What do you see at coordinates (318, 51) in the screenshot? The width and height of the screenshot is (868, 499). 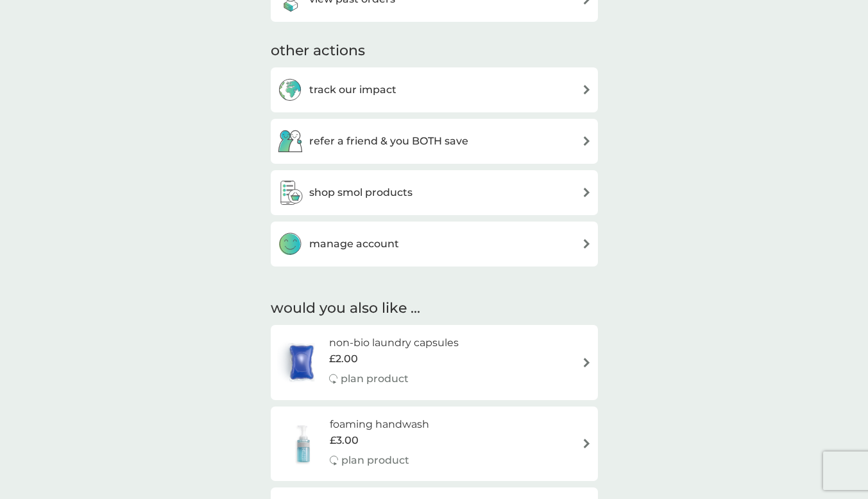 I see `h3: other actions` at bounding box center [318, 51].